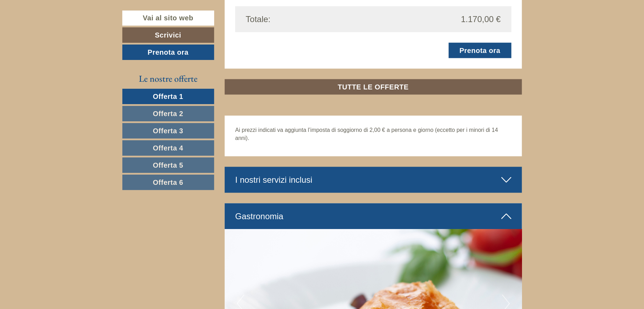  I want to click on span: Offerta 6, so click(168, 182).